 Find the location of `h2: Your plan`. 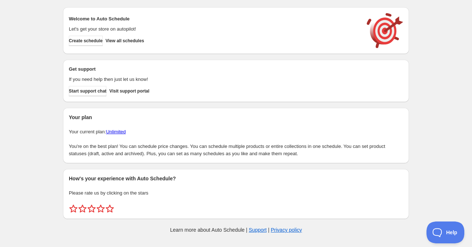

h2: Your plan is located at coordinates (236, 117).